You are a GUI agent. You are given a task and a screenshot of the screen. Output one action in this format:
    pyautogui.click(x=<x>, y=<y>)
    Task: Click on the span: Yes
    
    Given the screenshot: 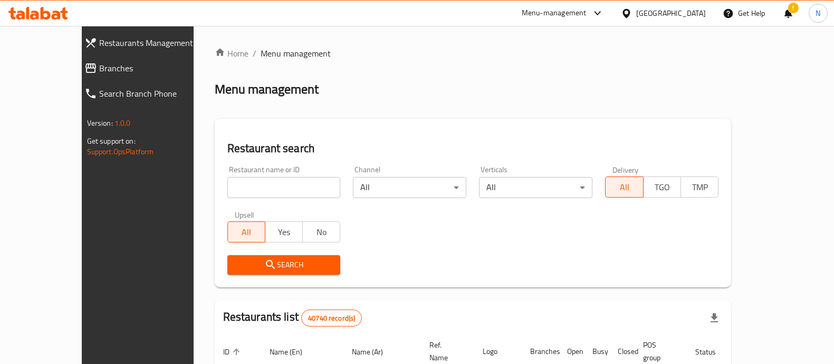 What is the action you would take?
    pyautogui.click(x=284, y=232)
    